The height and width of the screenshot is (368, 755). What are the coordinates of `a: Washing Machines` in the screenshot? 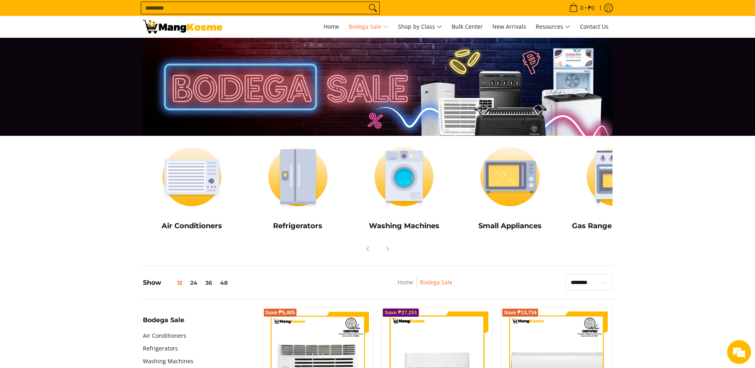 It's located at (168, 361).